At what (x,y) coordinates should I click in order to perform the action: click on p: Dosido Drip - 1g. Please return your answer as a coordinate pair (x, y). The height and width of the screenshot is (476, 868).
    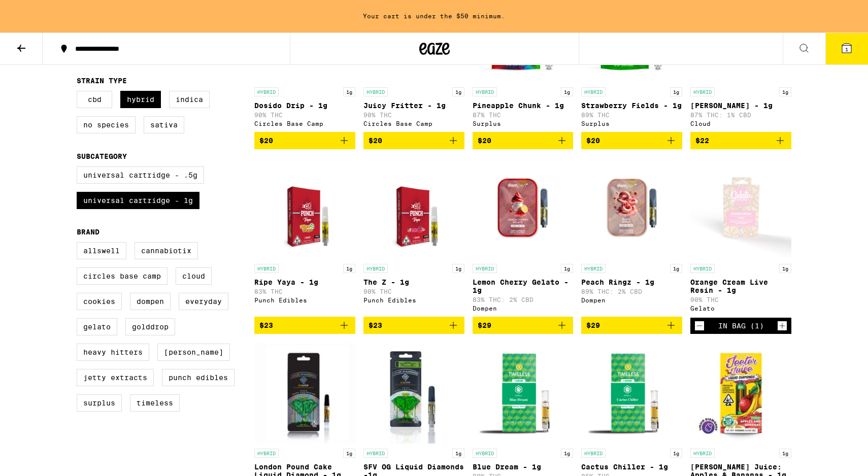
    Looking at the image, I should click on (304, 105).